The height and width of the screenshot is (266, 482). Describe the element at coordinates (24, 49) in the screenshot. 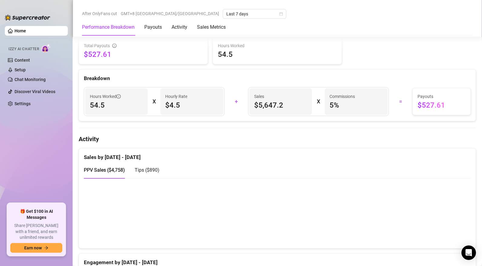

I see `span: Izzy AI Chatter` at that location.